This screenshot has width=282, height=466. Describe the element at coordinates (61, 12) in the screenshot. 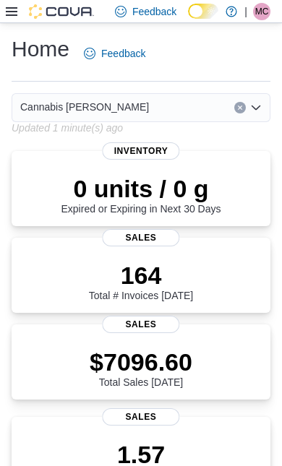

I see `img: Cova` at that location.